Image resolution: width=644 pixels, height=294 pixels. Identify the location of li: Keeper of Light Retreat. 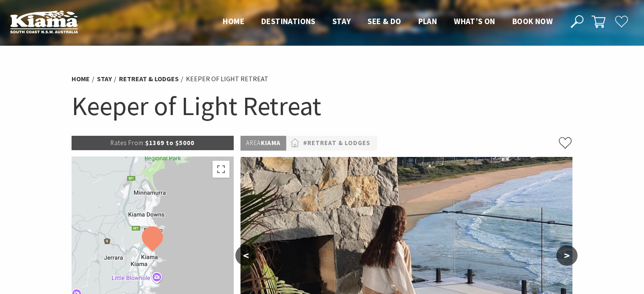
(227, 79).